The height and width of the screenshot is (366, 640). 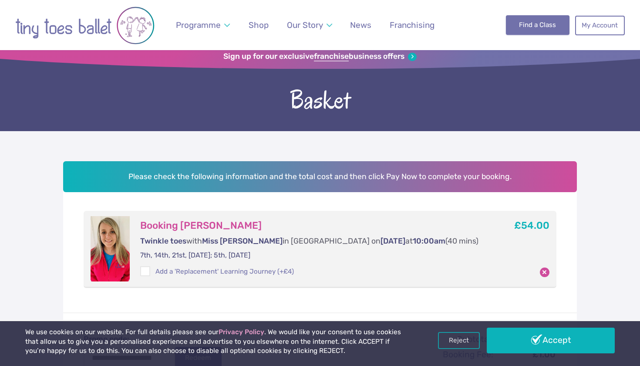 What do you see at coordinates (85, 25) in the screenshot?
I see `img: tiny toes ballet` at bounding box center [85, 25].